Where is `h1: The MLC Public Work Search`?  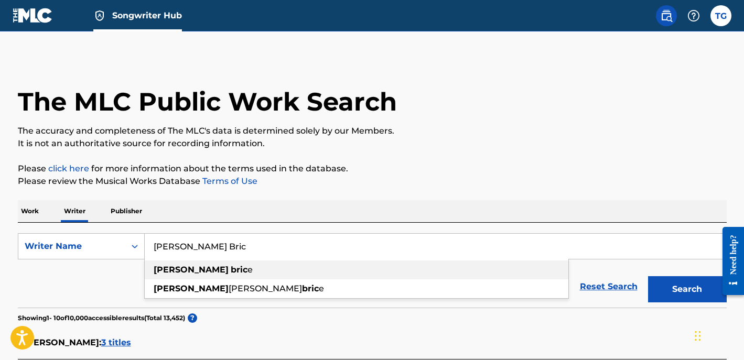 h1: The MLC Public Work Search is located at coordinates (207, 102).